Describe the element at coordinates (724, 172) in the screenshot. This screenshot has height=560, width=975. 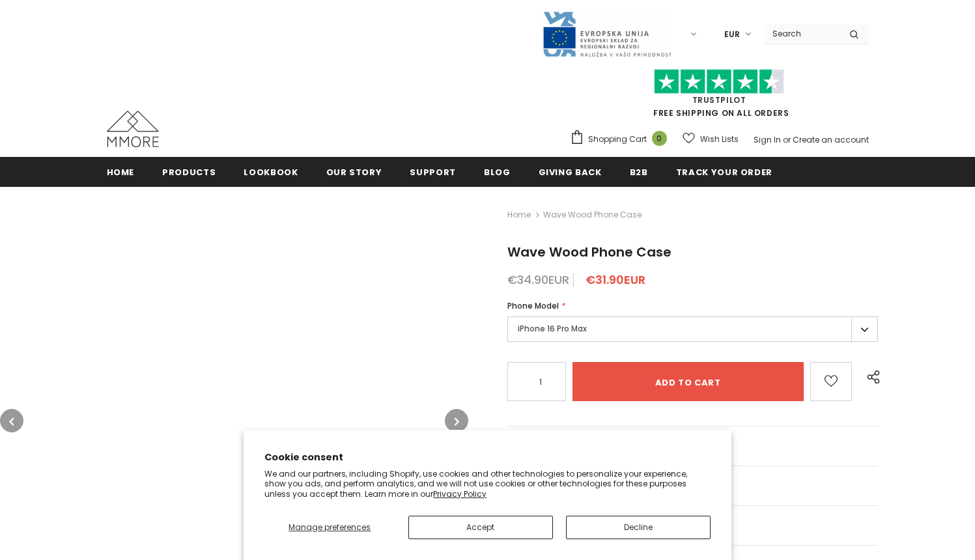
I see `a: Track your order` at that location.